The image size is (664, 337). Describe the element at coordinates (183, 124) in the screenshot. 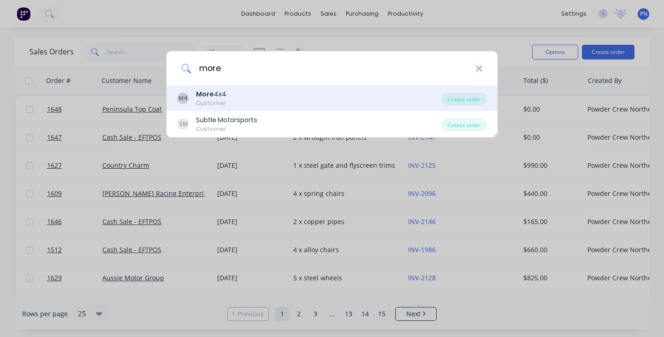

I see `div: SM` at that location.